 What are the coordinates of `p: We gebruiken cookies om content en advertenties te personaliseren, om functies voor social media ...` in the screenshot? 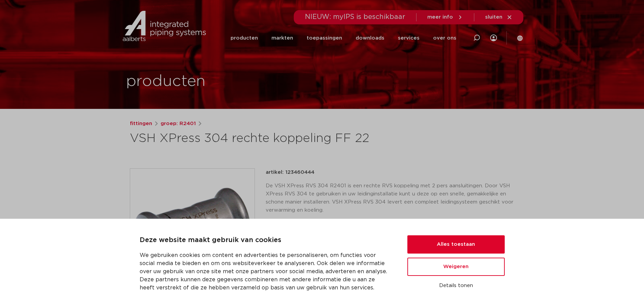 It's located at (265, 272).